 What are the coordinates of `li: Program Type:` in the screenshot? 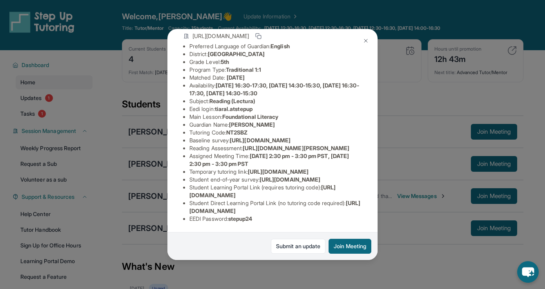 It's located at (276, 70).